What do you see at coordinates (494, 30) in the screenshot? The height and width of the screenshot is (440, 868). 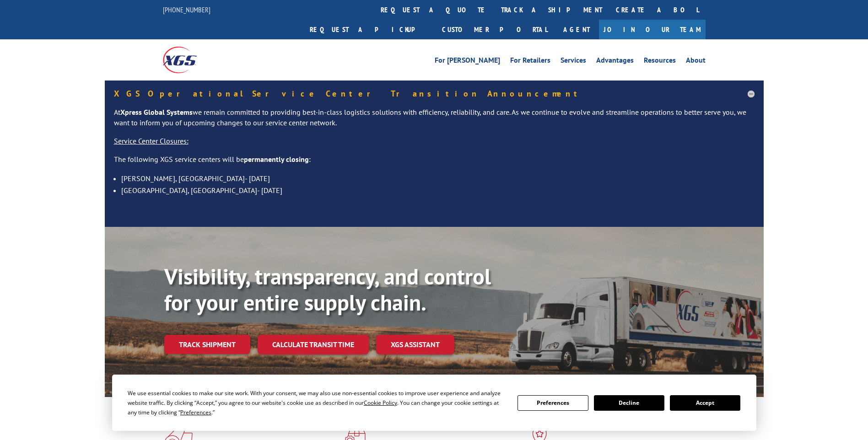 I see `a: Customer Portal` at bounding box center [494, 30].